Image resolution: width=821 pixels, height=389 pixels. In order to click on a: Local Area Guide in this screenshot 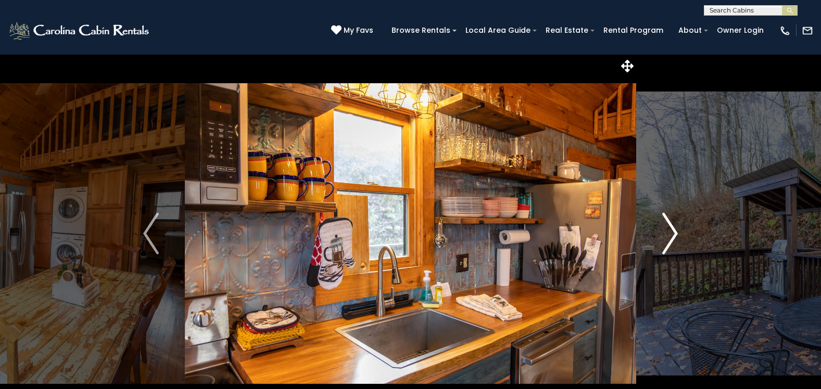, I will do `click(498, 30)`.